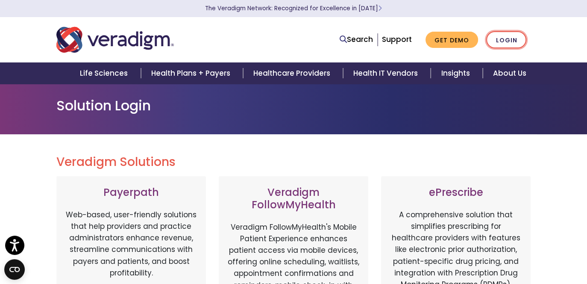  Describe the element at coordinates (397, 39) in the screenshot. I see `a: Support` at that location.